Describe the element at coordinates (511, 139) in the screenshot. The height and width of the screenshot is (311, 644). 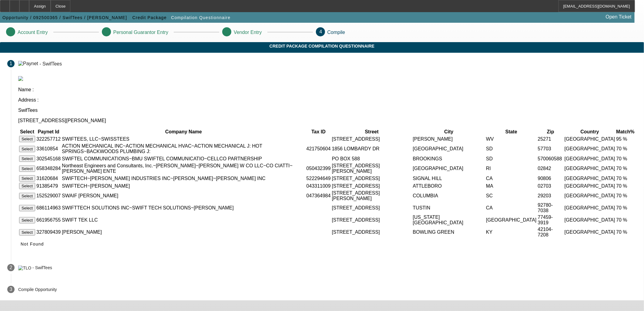
I see `td: WV` at that location.